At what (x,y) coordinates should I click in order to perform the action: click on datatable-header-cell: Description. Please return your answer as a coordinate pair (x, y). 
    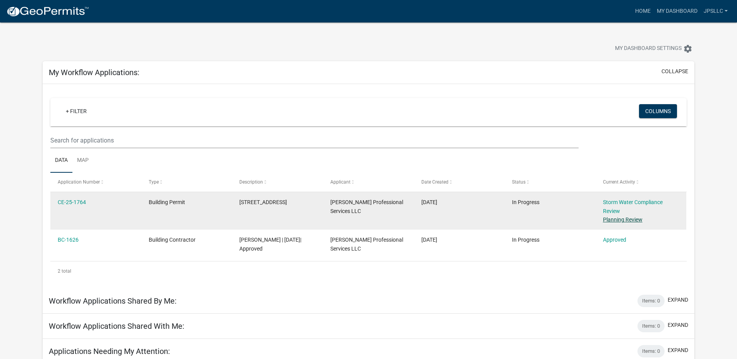
    Looking at the image, I should click on (277, 182).